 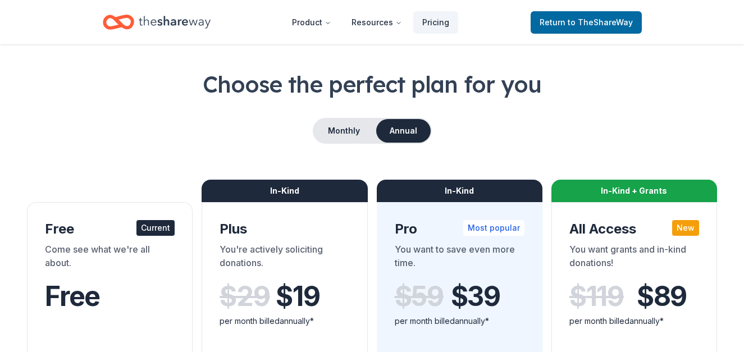 I want to click on span: $ 39, so click(x=476, y=297).